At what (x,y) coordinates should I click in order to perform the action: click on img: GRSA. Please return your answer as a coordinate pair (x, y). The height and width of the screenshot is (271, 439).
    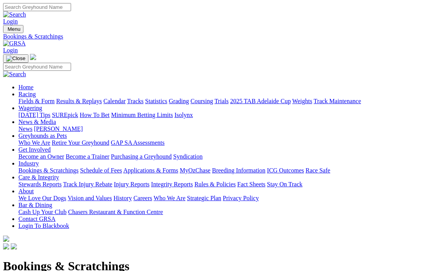
    Looking at the image, I should click on (14, 43).